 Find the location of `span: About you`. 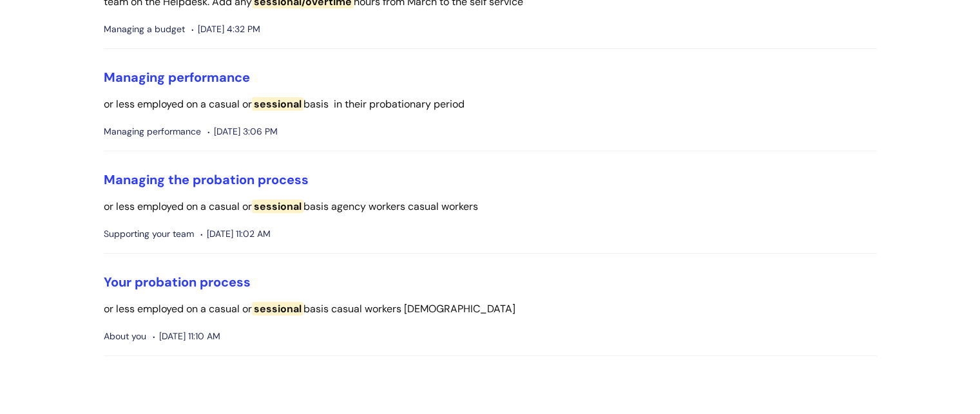

span: About you is located at coordinates (125, 336).